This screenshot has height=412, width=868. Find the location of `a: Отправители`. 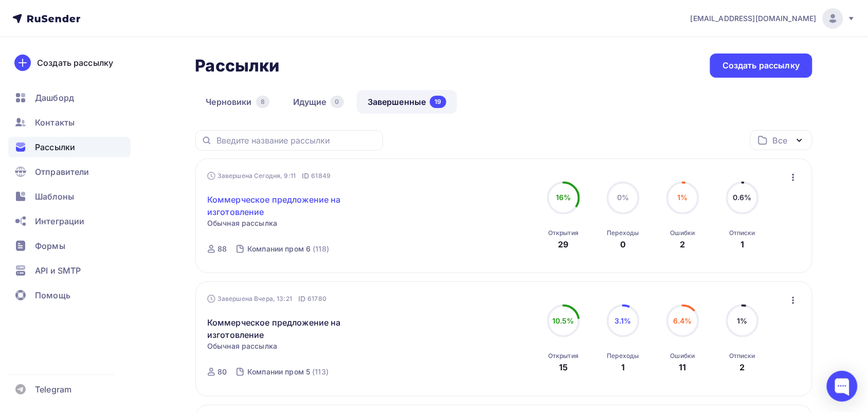

a: Отправители is located at coordinates (69, 171).